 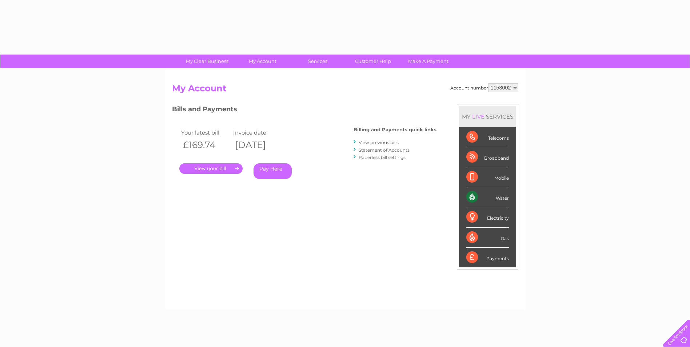 I want to click on a: View previous bills, so click(x=379, y=142).